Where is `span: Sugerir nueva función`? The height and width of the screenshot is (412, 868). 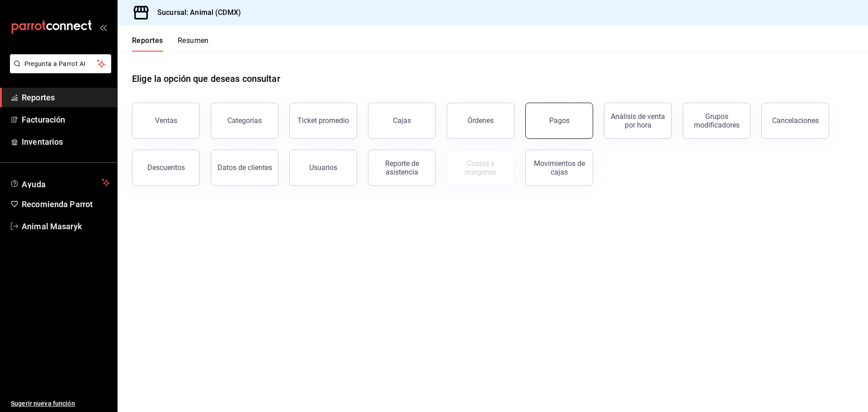
span: Sugerir nueva función is located at coordinates (60, 403).